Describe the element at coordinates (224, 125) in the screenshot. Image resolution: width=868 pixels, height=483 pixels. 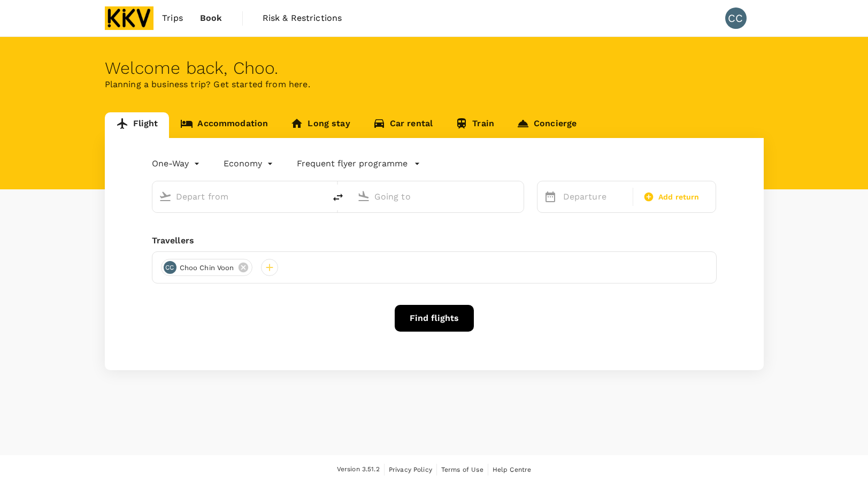
I see `a: Accommodation` at that location.